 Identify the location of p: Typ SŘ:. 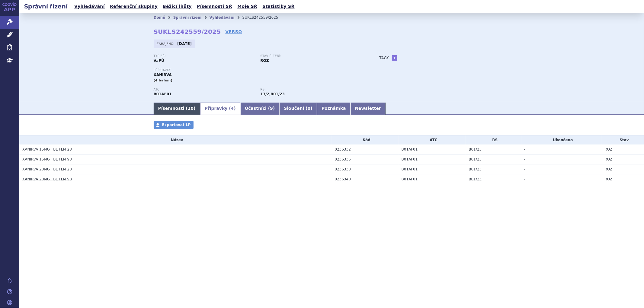
(204, 56).